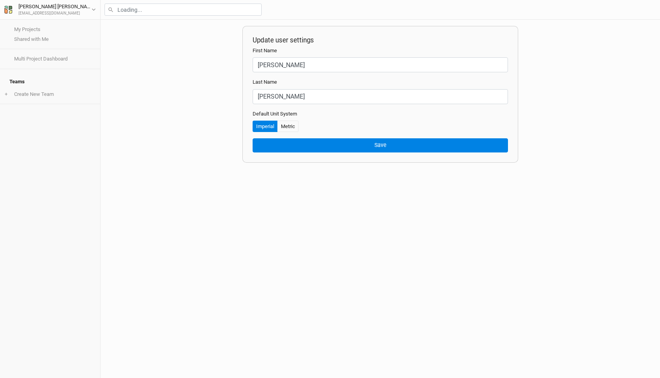 This screenshot has height=378, width=660. Describe the element at coordinates (275, 114) in the screenshot. I see `label: Default Unit System` at that location.